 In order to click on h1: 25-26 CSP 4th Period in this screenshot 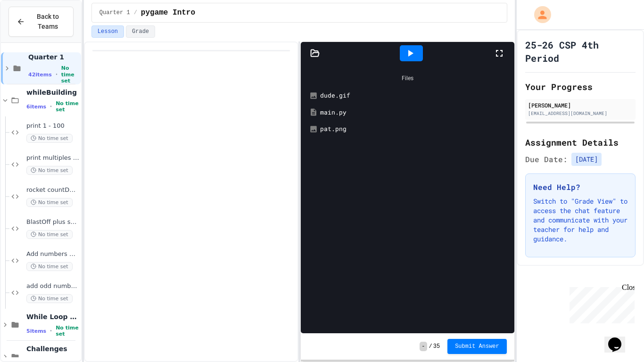, I will do `click(580, 51)`.